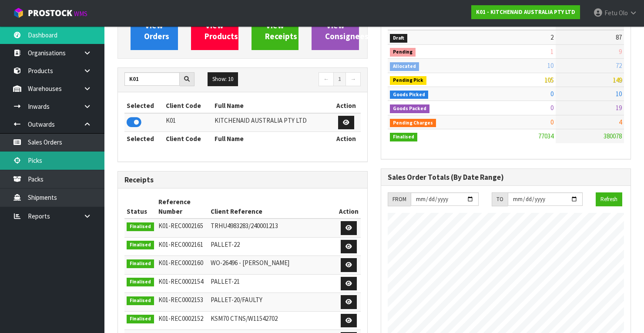 This screenshot has height=333, width=644. Describe the element at coordinates (181, 226) in the screenshot. I see `span: K01-REC0002165` at that location.